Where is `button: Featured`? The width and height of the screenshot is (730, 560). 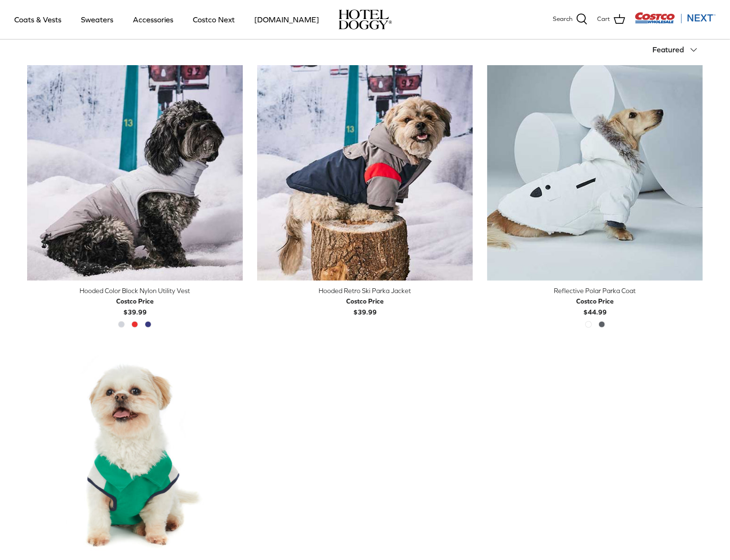
button: Featured is located at coordinates (678, 50).